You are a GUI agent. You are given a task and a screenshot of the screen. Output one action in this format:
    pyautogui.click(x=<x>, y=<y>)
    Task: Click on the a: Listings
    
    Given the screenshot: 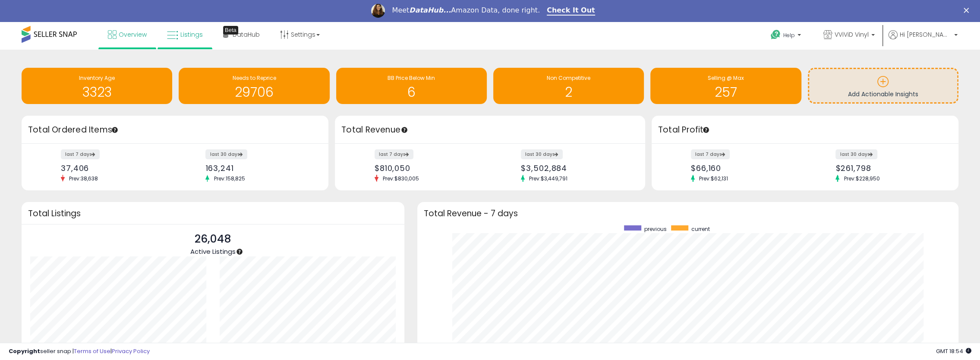 What is the action you would take?
    pyautogui.click(x=185, y=34)
    